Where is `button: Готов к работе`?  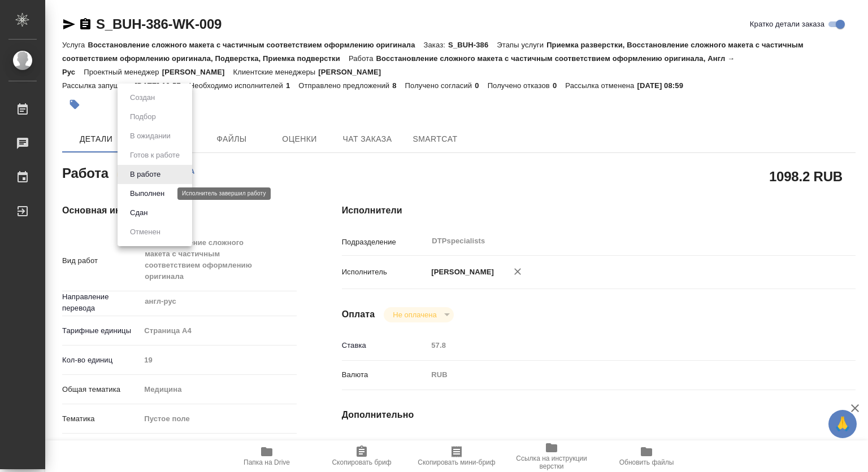 button: Готов к работе is located at coordinates (155, 155).